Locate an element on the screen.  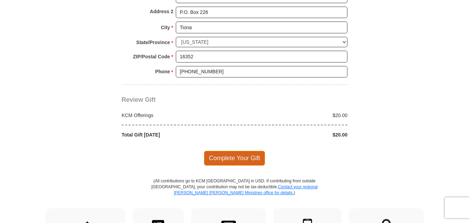
strong: Address 2 is located at coordinates (162, 11).